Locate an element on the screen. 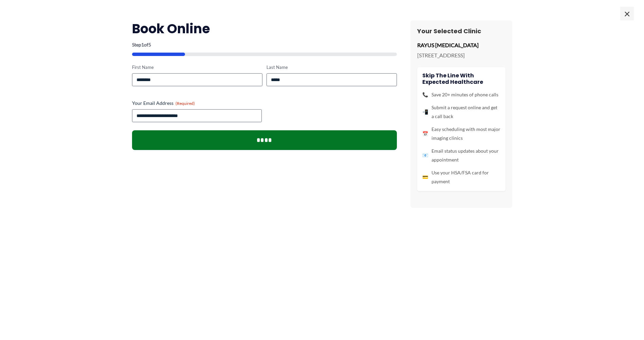 The height and width of the screenshot is (340, 644). span: 1 is located at coordinates (142, 44).